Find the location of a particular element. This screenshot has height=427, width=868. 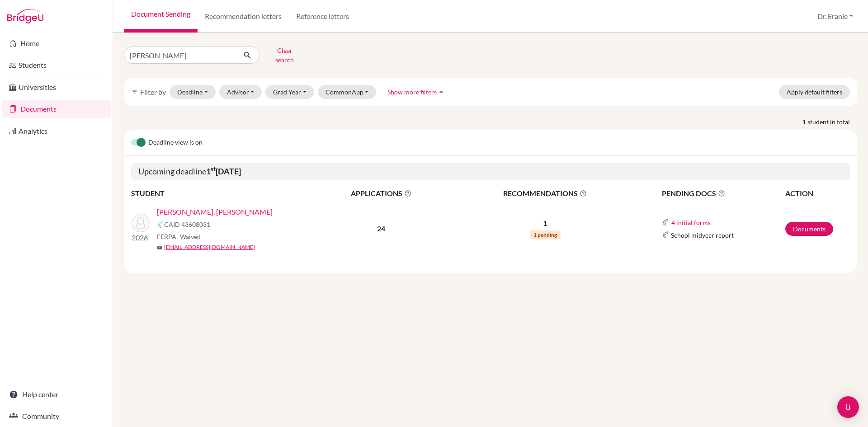

a: Universities is located at coordinates (56, 88).